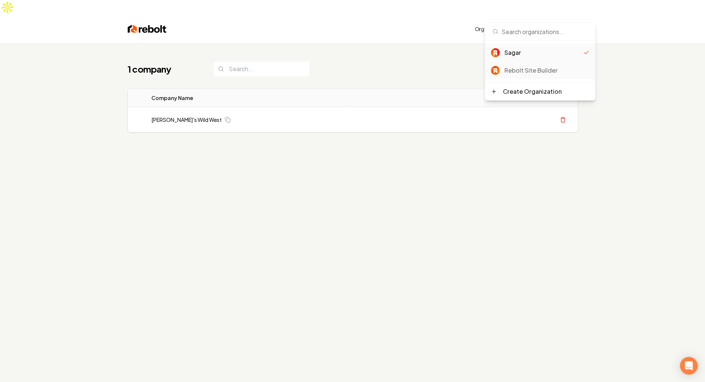 The height and width of the screenshot is (382, 705). What do you see at coordinates (495, 70) in the screenshot?
I see `img: Rebolt Site Builder` at bounding box center [495, 70].